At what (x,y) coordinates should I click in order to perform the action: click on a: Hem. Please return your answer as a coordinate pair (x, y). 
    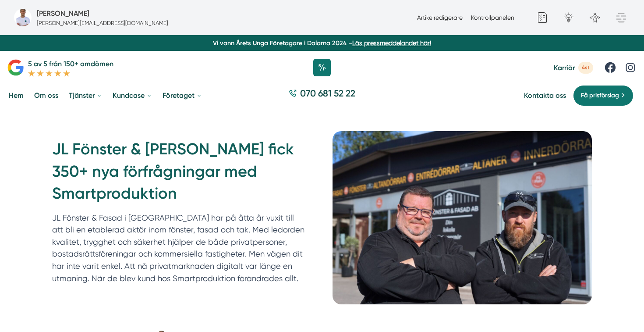
    Looking at the image, I should click on (16, 95).